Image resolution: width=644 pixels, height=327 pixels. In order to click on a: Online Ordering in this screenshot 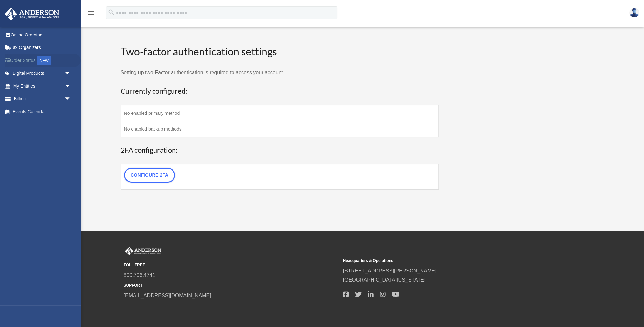, I will do `click(42, 35)`.